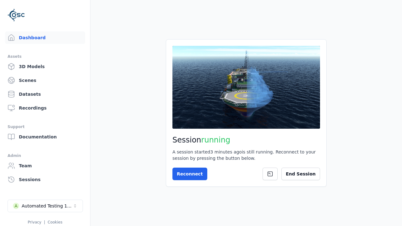 The width and height of the screenshot is (402, 226). Describe the element at coordinates (45, 80) in the screenshot. I see `a: Scenes` at that location.